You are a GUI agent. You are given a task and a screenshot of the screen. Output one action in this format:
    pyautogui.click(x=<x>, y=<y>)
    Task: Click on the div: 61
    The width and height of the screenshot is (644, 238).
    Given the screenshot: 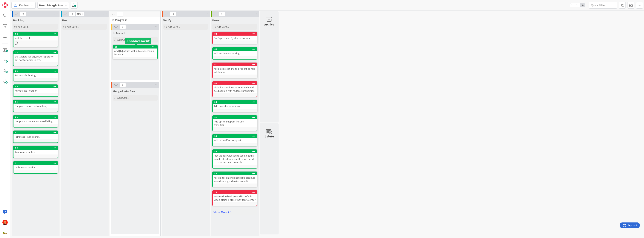 What is the action you would take?
    pyautogui.click(x=235, y=65)
    